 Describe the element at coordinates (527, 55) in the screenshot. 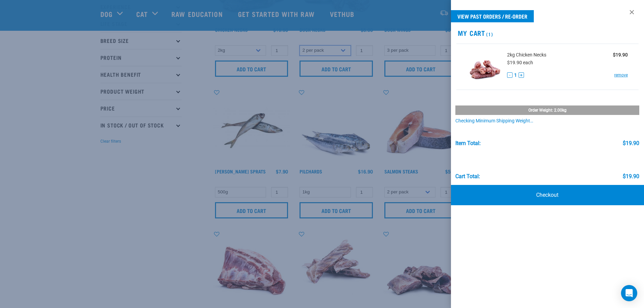

I see `span: 2kg Chicken Necks` at that location.